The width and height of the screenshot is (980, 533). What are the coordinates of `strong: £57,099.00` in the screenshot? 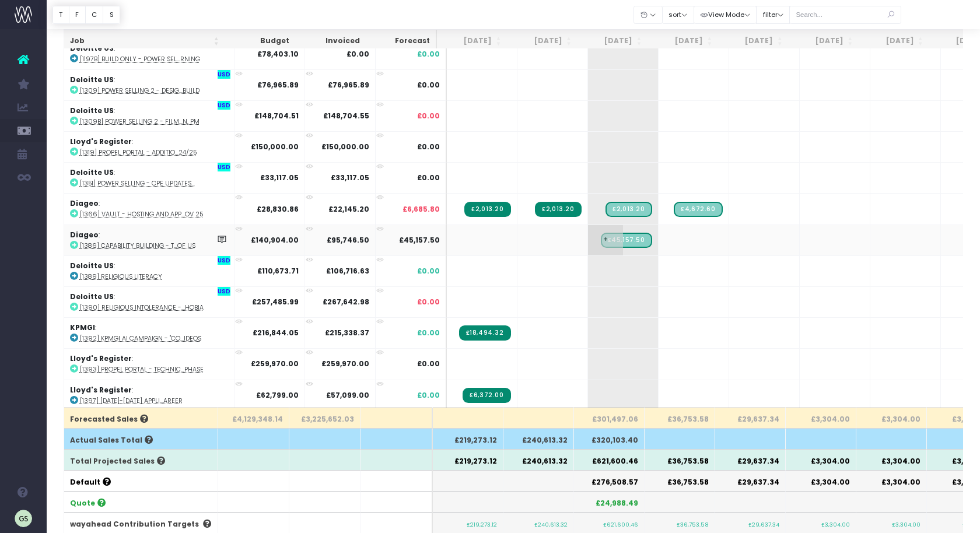 It's located at (347, 395).